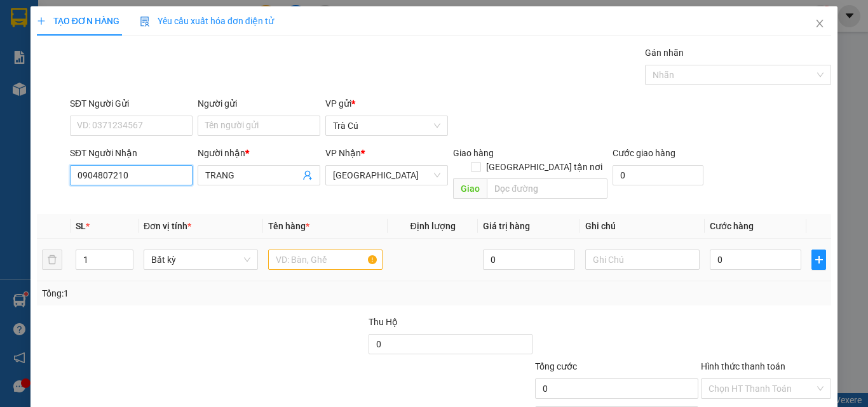 This screenshot has height=407, width=868. Describe the element at coordinates (658, 175) in the screenshot. I see `input: Cước giao hàng` at that location.